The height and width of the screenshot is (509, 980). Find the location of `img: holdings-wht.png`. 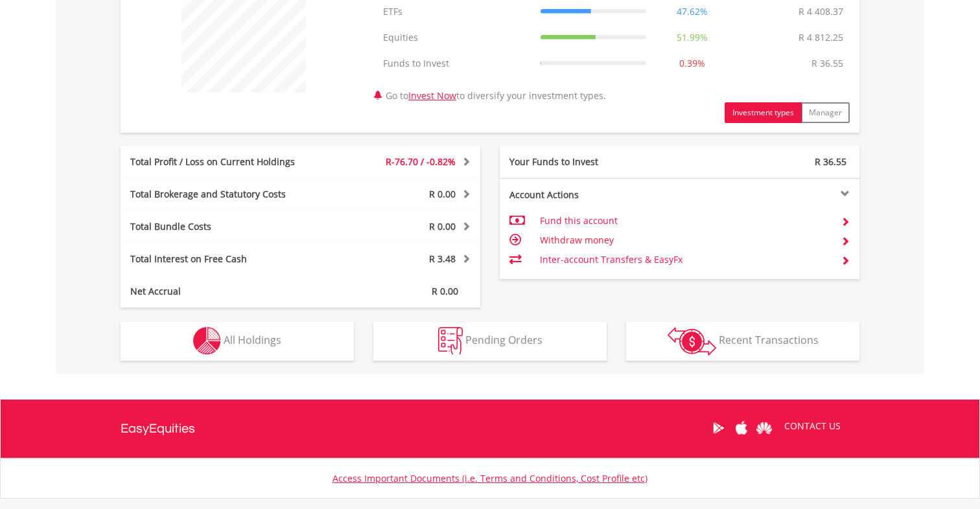

img: holdings-wht.png is located at coordinates (206, 341).